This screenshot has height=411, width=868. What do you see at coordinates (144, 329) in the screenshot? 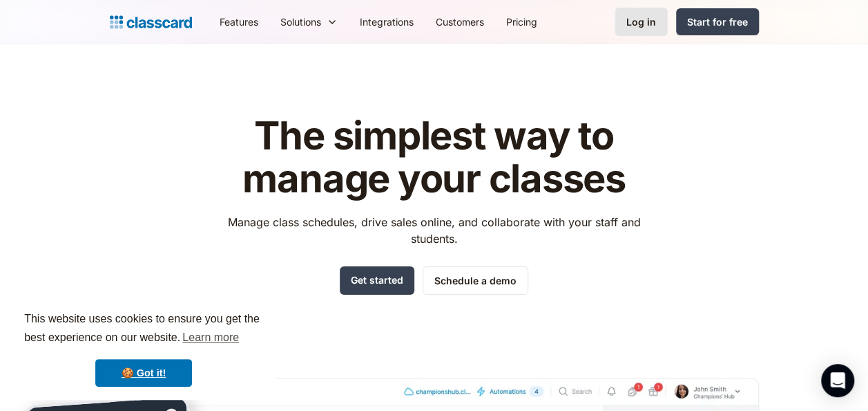
I see `span: This website uses cookies to ensure you get the best experience on our website.` at bounding box center [144, 329].